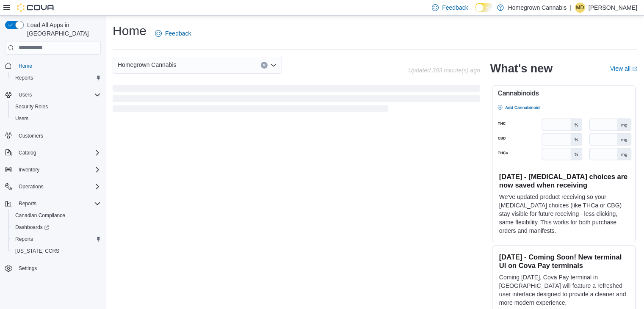 The height and width of the screenshot is (309, 644). Describe the element at coordinates (580, 8) in the screenshot. I see `span: MD` at that location.